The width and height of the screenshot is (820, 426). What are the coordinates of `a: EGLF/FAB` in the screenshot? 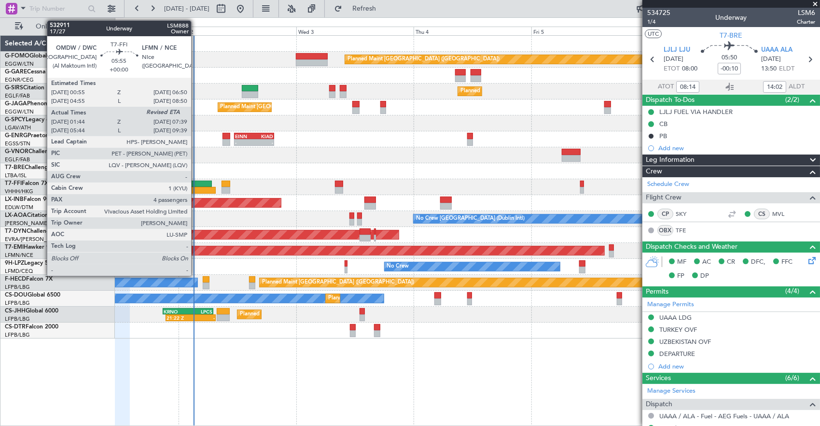 It's located at (17, 96).